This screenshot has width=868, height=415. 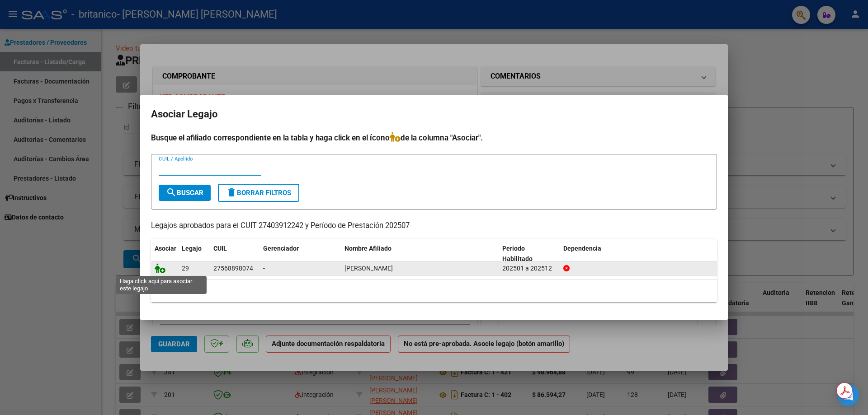 What do you see at coordinates (517, 253) in the screenshot?
I see `span: Periodo Habilitado` at bounding box center [517, 253].